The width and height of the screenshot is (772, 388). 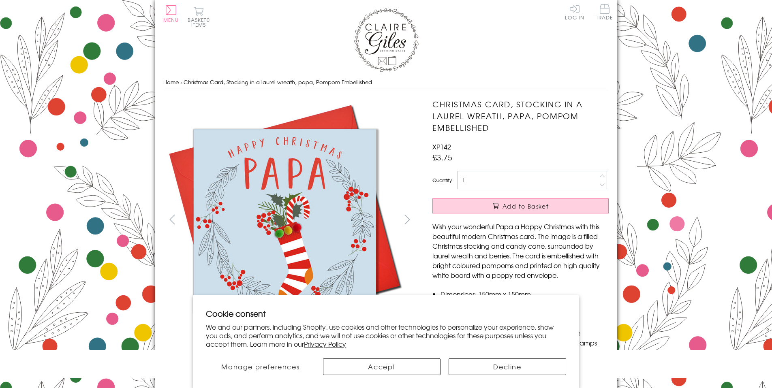 What do you see at coordinates (442, 180) in the screenshot?
I see `label: Quantity` at bounding box center [442, 180].